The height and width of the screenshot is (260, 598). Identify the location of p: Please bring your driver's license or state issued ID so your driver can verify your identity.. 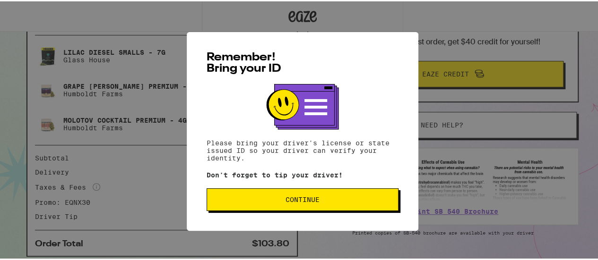
(303, 149).